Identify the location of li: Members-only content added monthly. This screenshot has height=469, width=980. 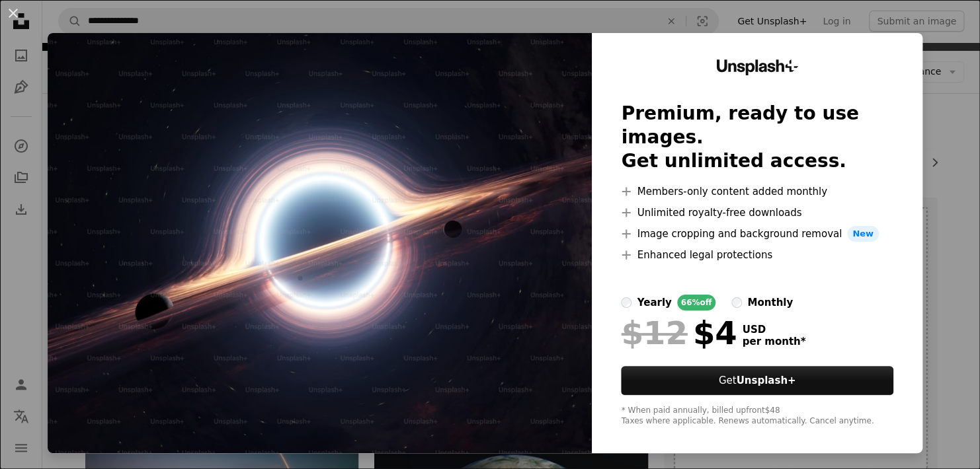
(757, 192).